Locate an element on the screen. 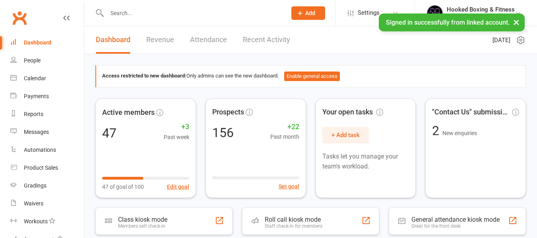  div: Automations is located at coordinates (40, 150).